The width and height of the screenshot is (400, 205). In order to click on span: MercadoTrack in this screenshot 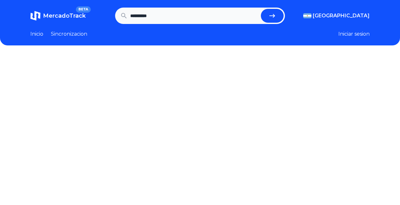, I will do `click(64, 16)`.